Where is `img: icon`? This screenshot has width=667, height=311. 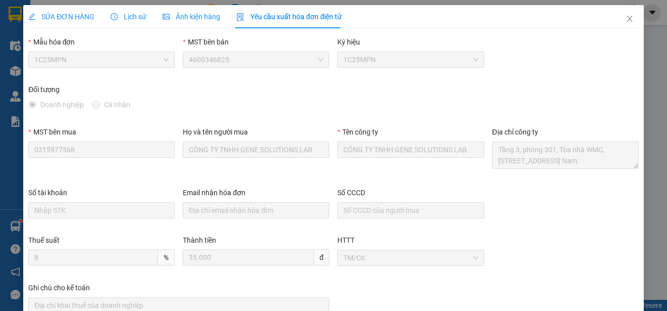 img: icon is located at coordinates (240, 17).